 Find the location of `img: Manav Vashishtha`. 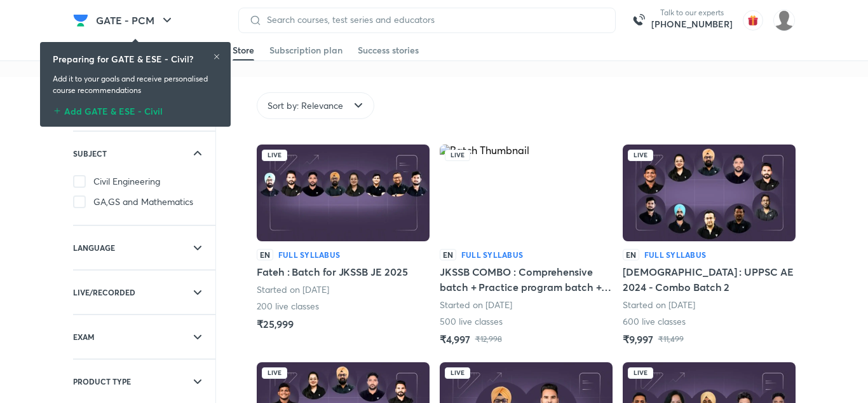

img: Manav Vashishtha is located at coordinates (784, 20).